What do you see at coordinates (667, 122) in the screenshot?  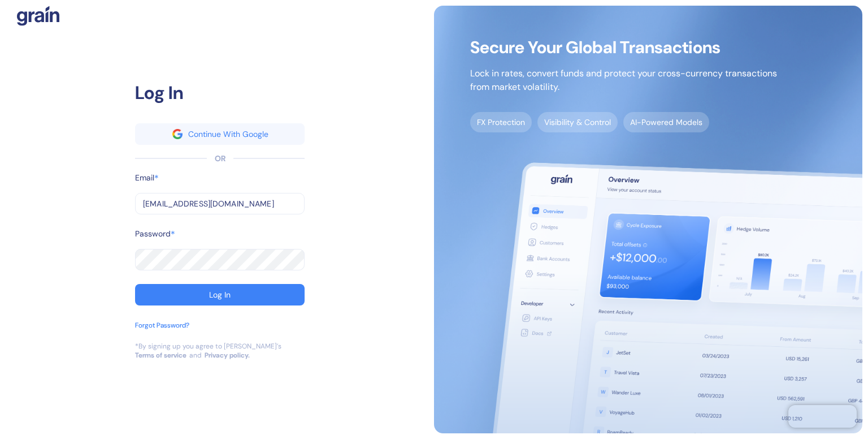 I see `span: AI-Powered Models` at bounding box center [667, 122].